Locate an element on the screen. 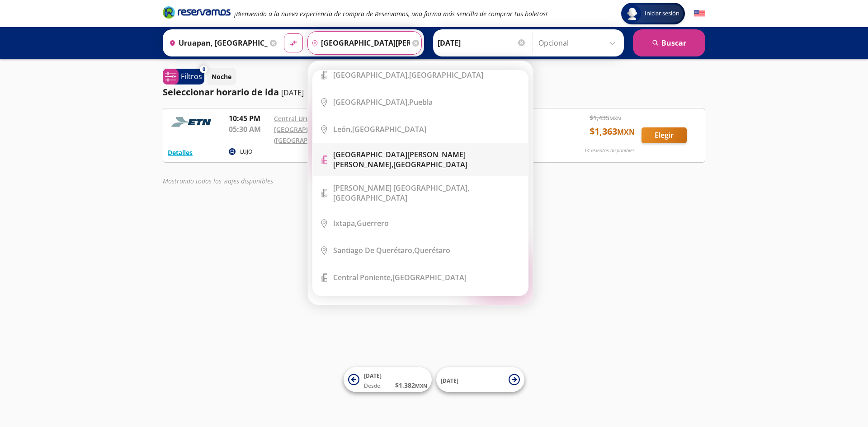  b: Santiago de Querétaro, is located at coordinates (374, 250).